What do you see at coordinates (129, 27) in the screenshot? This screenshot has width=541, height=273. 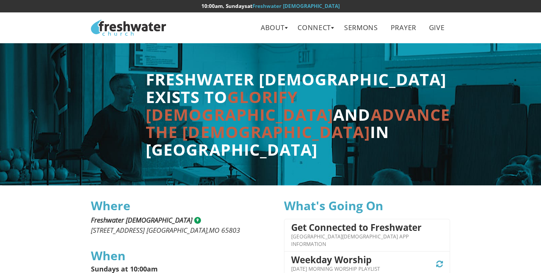 I see `img: Freshwater Church` at bounding box center [129, 27].